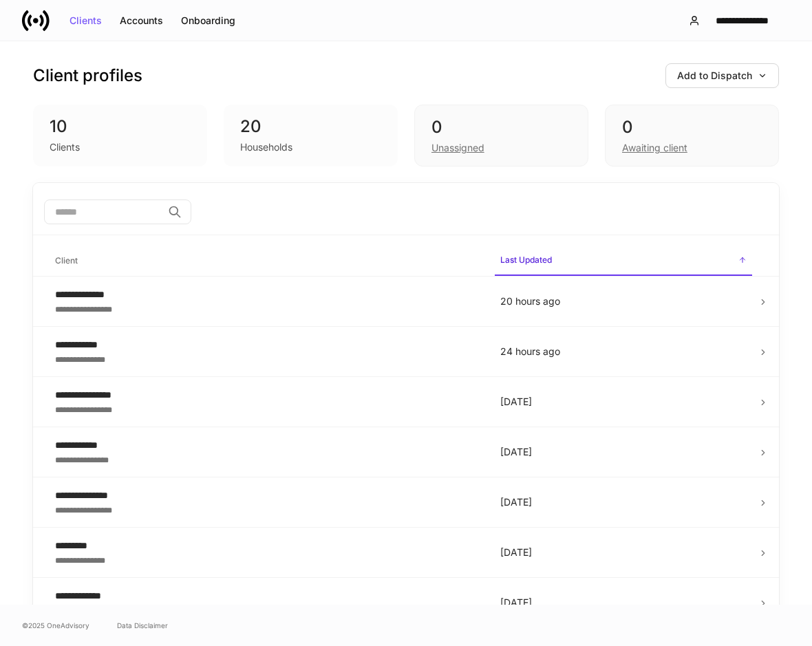  Describe the element at coordinates (55, 625) in the screenshot. I see `span: © 2025 OneAdvisory` at that location.